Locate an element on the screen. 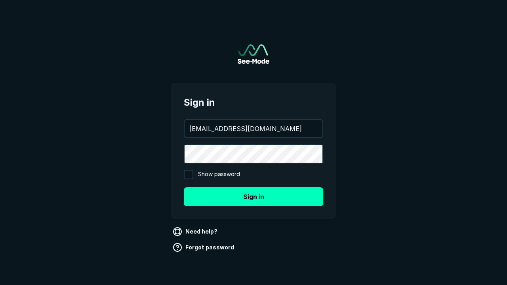 The image size is (507, 285). img: See-Mode Logo is located at coordinates (254, 54).